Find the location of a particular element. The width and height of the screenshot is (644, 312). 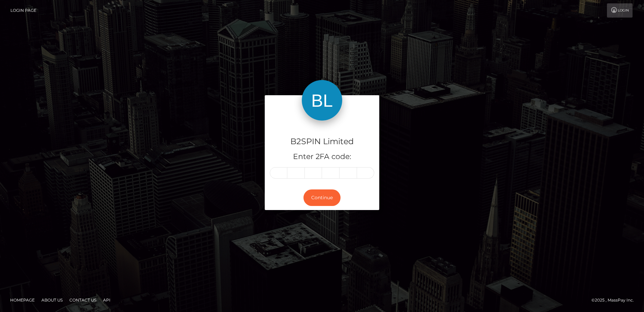

a: Login is located at coordinates (620, 11).